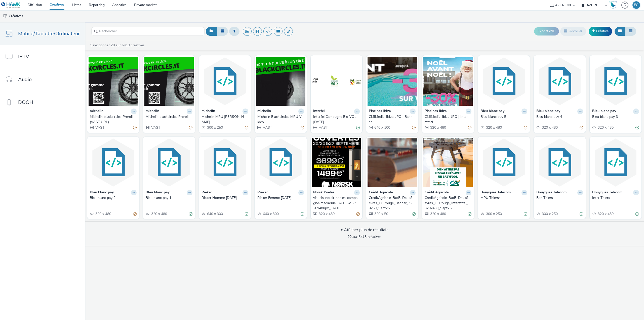  Describe the element at coordinates (559, 117) in the screenshot. I see `div: Bleu blanc pay 4` at that location.